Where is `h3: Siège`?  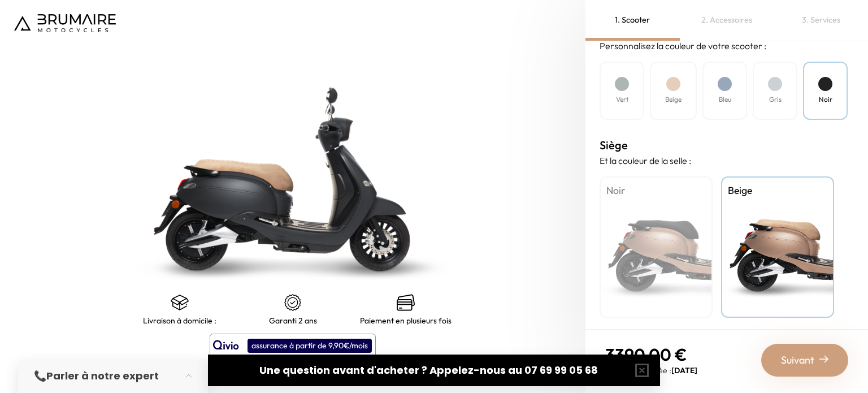 h3: Siège is located at coordinates (727, 146).